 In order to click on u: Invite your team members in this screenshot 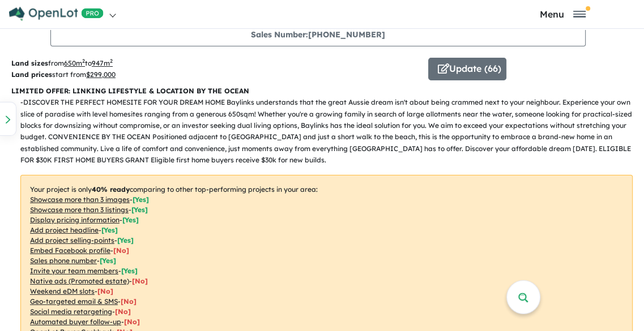, I will do `click(74, 271)`.